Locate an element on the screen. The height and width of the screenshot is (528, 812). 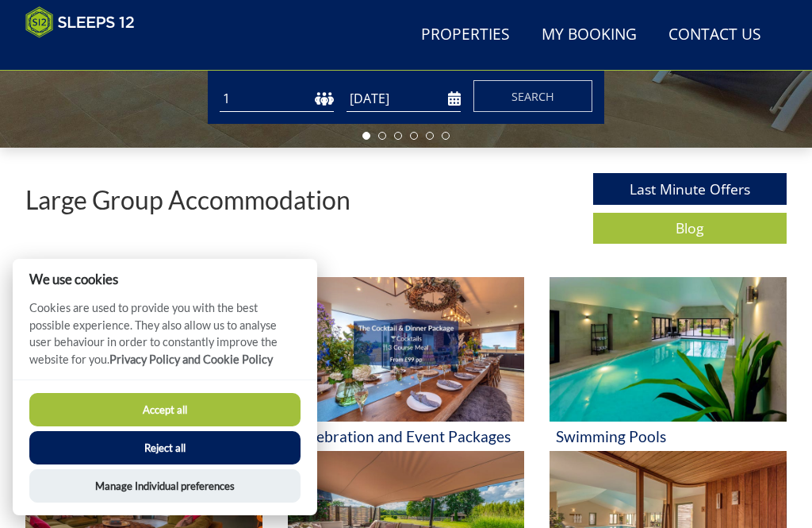
h3: Celebration and Event Packages is located at coordinates (406, 436).